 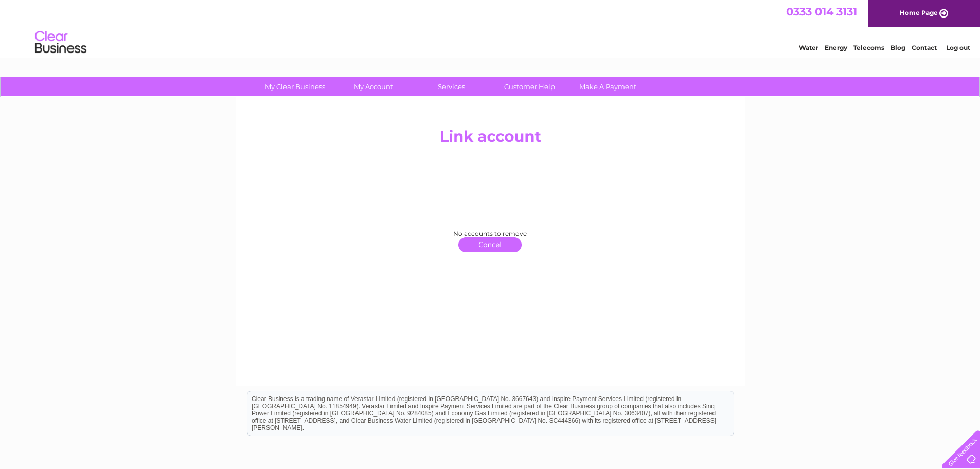 I want to click on img: logo.png, so click(x=61, y=42).